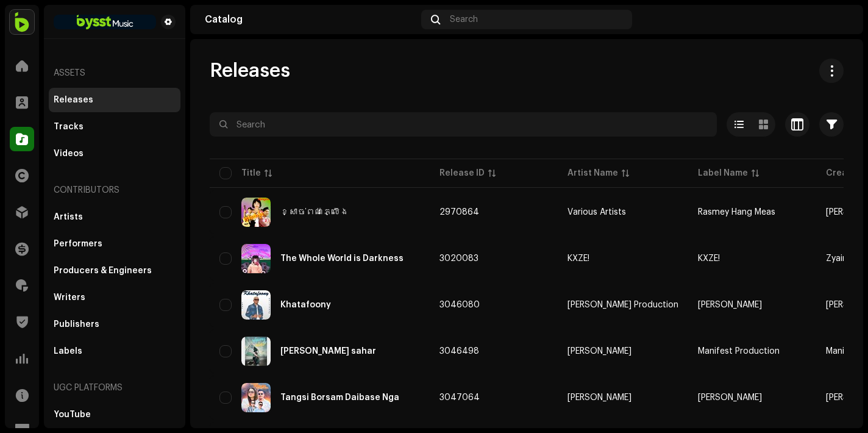  I want to click on div: Releases, so click(73, 100).